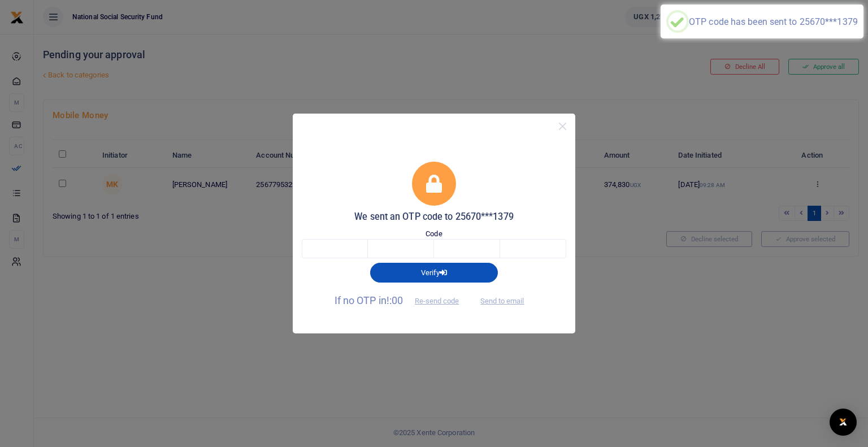 Image resolution: width=868 pixels, height=447 pixels. I want to click on label: Code, so click(434, 235).